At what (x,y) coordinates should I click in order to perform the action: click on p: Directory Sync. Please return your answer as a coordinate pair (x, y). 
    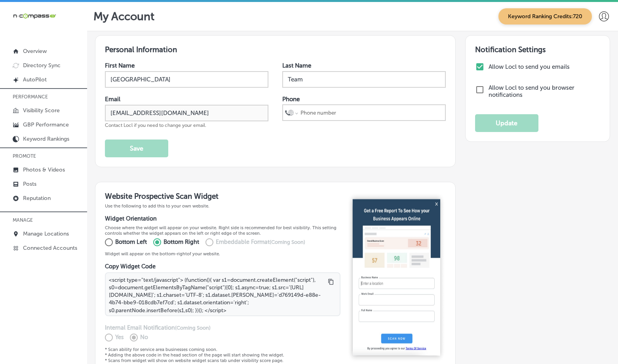
    Looking at the image, I should click on (42, 65).